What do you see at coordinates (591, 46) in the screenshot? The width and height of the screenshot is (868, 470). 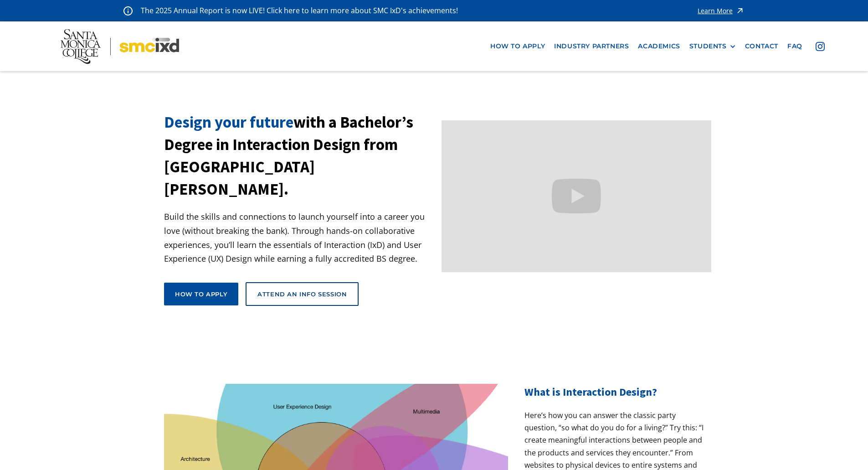 I see `a: industry partners` at bounding box center [591, 46].